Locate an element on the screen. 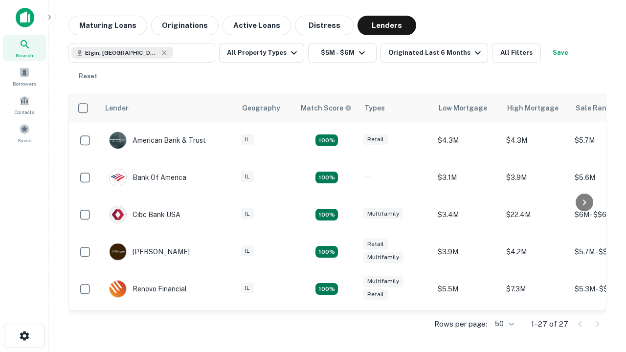 This screenshot has height=352, width=626. th: High Mortgage is located at coordinates (536, 108).